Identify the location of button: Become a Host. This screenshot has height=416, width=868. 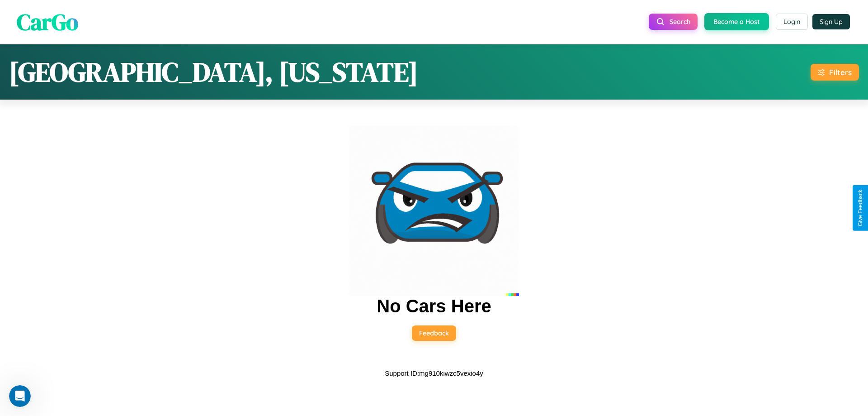
(736, 22).